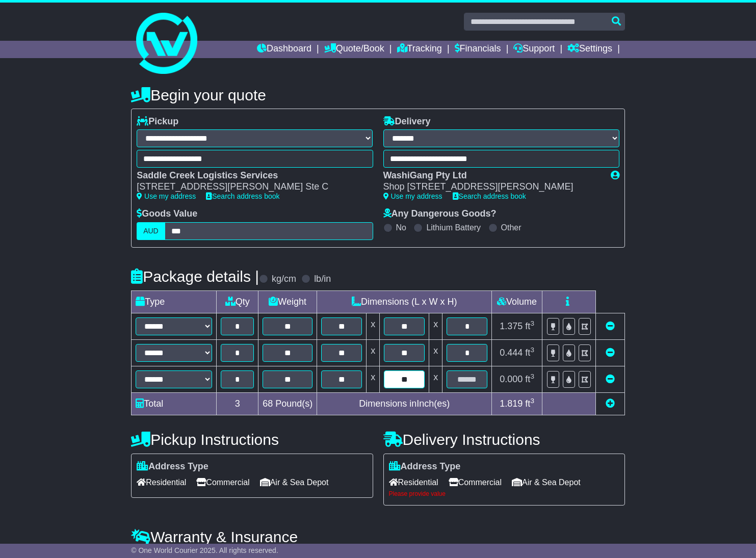  What do you see at coordinates (504, 494) in the screenshot?
I see `div: Please provide value` at bounding box center [504, 494].